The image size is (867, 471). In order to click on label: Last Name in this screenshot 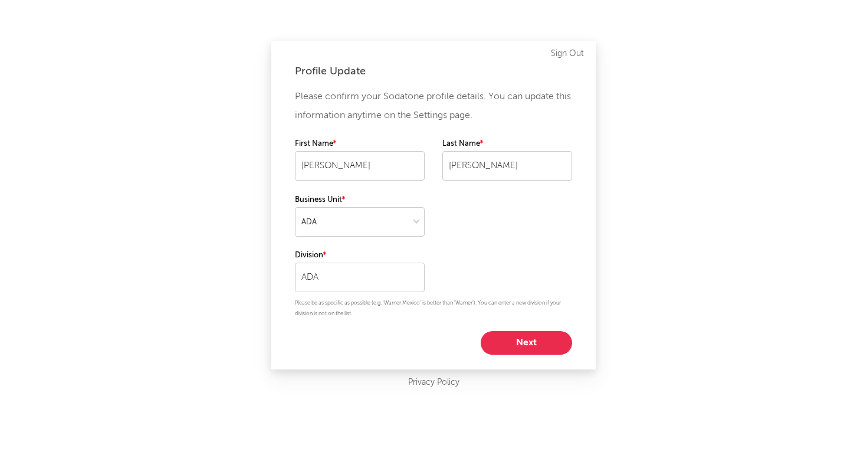, I will do `click(508, 144)`.